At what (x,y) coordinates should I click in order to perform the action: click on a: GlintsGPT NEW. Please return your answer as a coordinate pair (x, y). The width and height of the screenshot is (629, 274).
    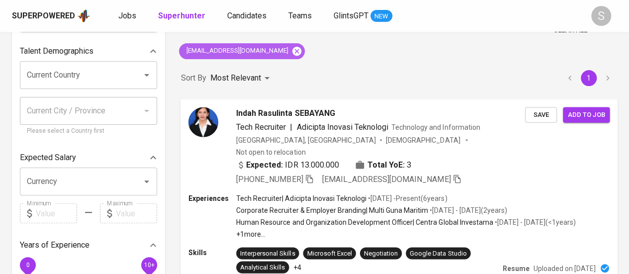
    Looking at the image, I should click on (363, 16).